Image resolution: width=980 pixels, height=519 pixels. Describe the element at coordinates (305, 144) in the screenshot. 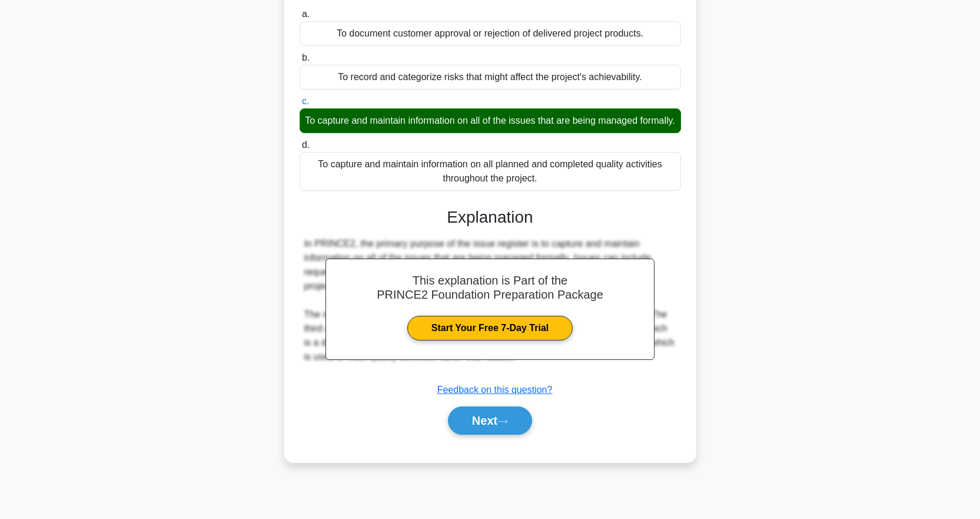

I see `span: d.` at that location.